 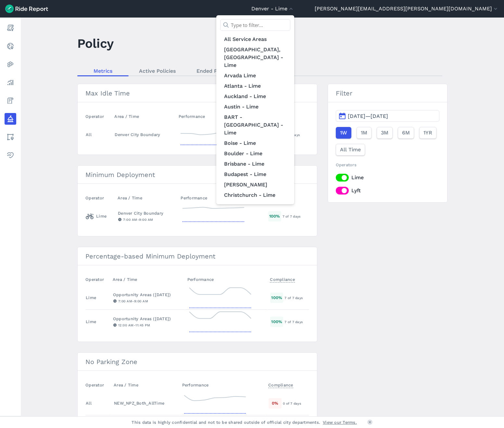 What do you see at coordinates (255, 86) in the screenshot?
I see `a: Atlanta - Lime` at bounding box center [255, 86].